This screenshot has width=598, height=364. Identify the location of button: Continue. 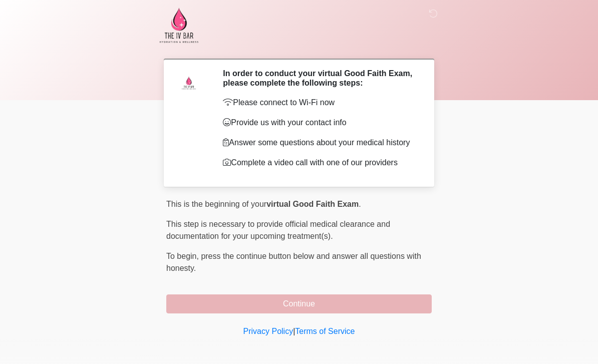
(299, 304).